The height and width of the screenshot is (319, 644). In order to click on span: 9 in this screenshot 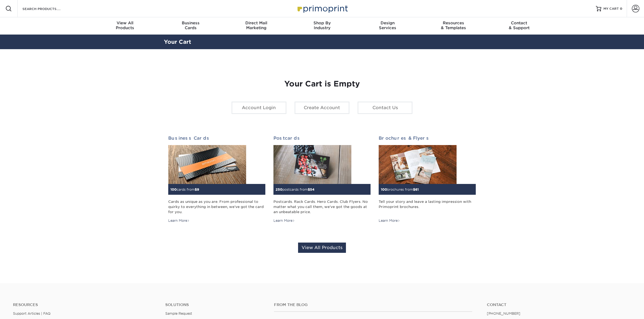, I will do `click(198, 189)`.